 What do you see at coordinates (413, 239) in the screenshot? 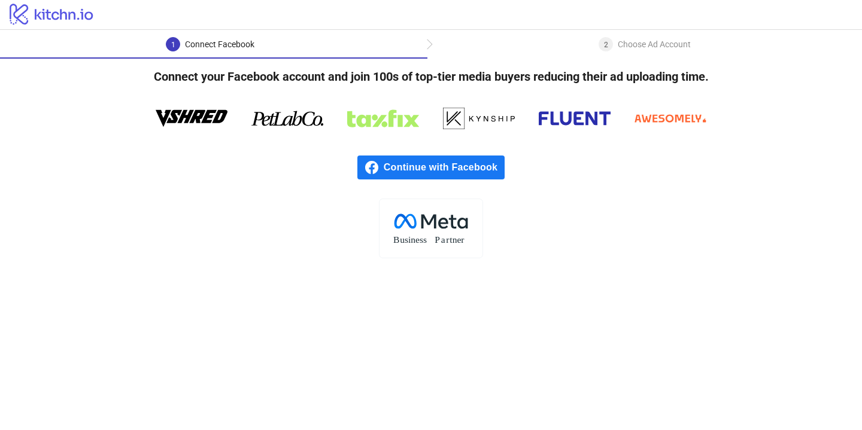
I see `tspan: usiness` at bounding box center [413, 239].